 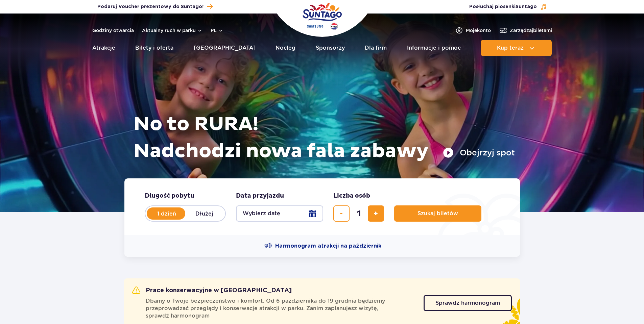 I want to click on form: Planowanie wizyty w Park of Poland, so click(x=322, y=207).